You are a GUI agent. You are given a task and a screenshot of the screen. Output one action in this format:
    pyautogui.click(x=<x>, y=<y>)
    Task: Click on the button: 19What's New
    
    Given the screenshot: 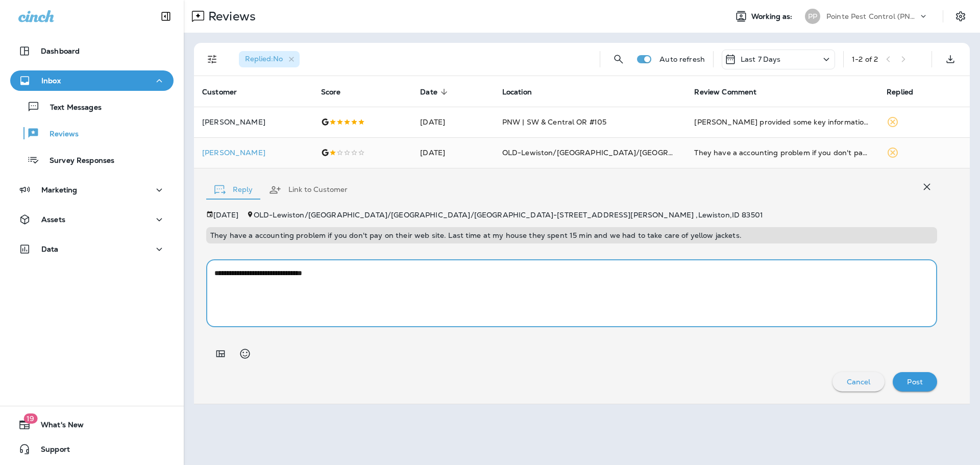 What is the action you would take?
    pyautogui.click(x=92, y=424)
    